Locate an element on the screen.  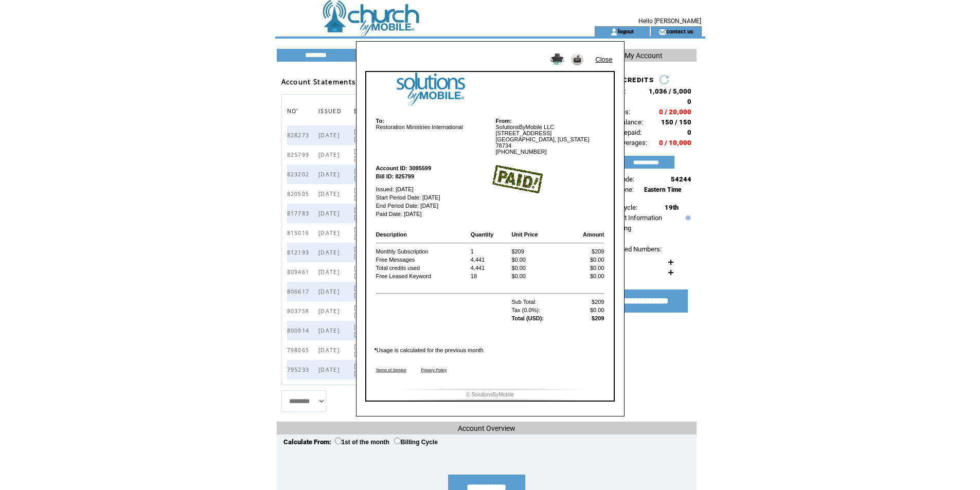
td: Free Messages is located at coordinates (422, 260).